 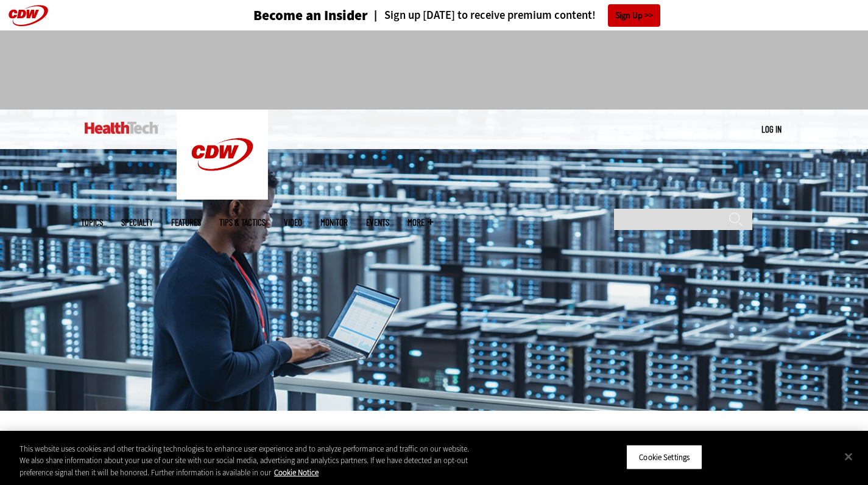 What do you see at coordinates (377, 222) in the screenshot?
I see `a: Events` at bounding box center [377, 222].